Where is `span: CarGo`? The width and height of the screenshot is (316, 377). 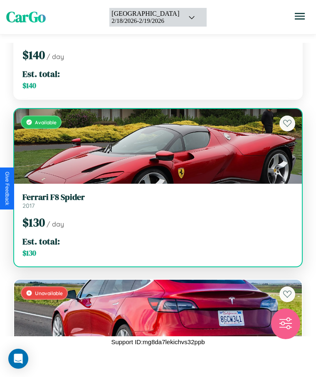 span: CarGo is located at coordinates (26, 17).